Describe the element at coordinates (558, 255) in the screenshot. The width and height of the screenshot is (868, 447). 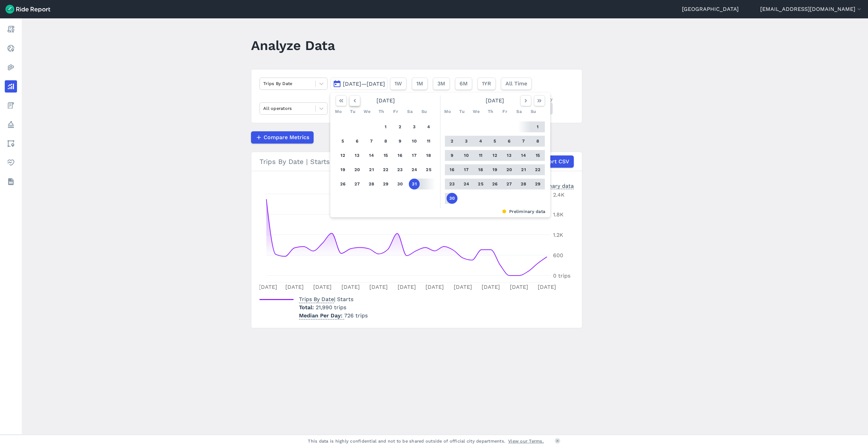
I see `tspan: 600` at that location.